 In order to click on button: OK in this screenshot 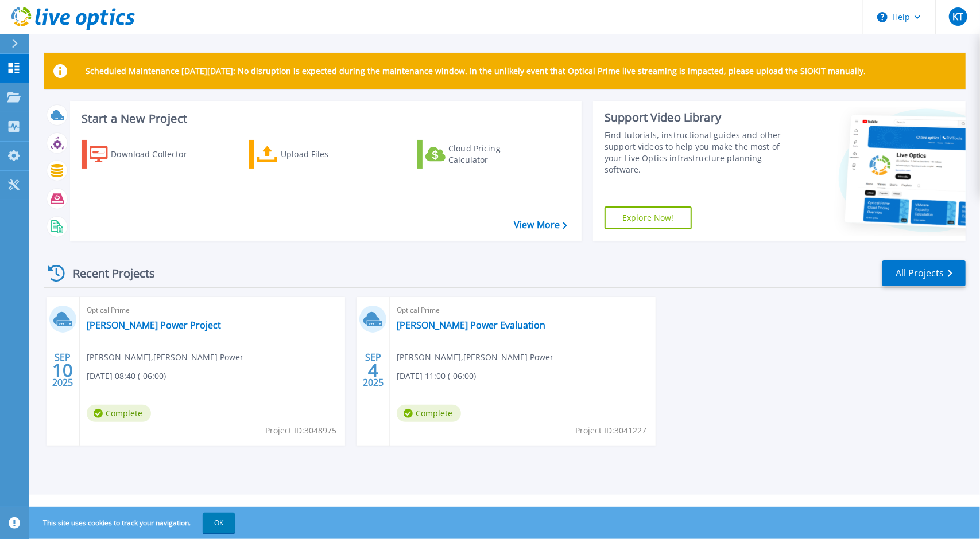, I will do `click(219, 523)`.